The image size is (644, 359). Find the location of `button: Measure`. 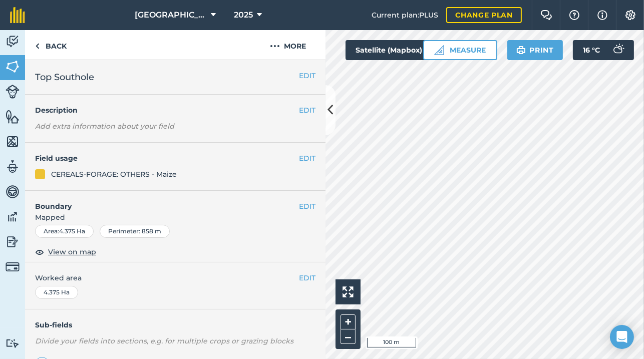

button: Measure is located at coordinates (460, 50).